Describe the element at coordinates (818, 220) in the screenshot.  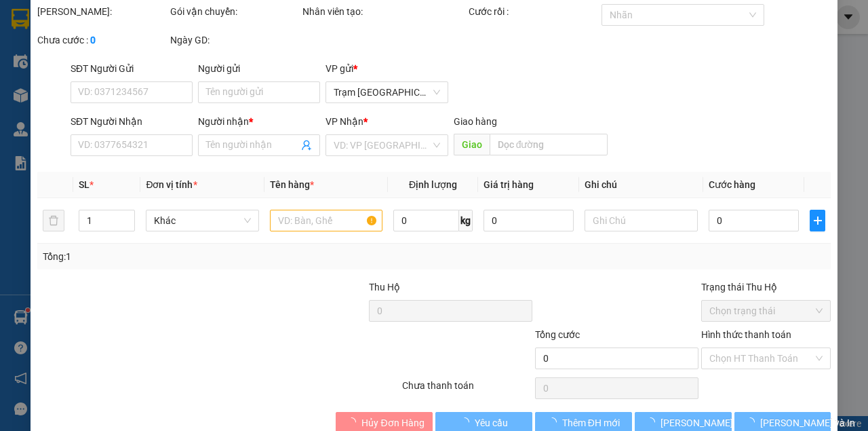
I see `button: plus` at that location.